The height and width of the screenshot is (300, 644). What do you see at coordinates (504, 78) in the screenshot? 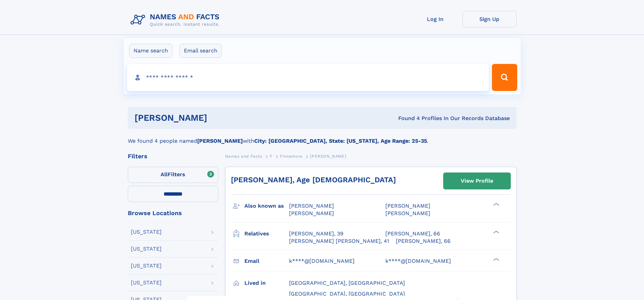
I see `button: Search Button` at bounding box center [504, 78].